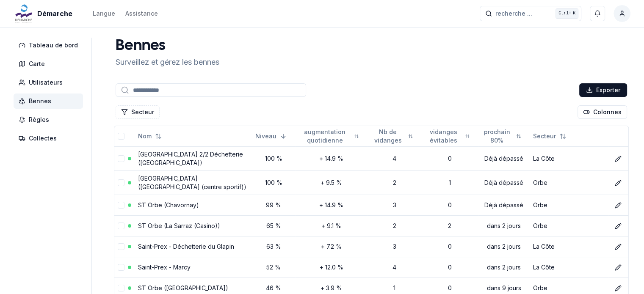 The height and width of the screenshot is (294, 644). What do you see at coordinates (504, 288) in the screenshot?
I see `div: dans 9 jours` at bounding box center [504, 288].